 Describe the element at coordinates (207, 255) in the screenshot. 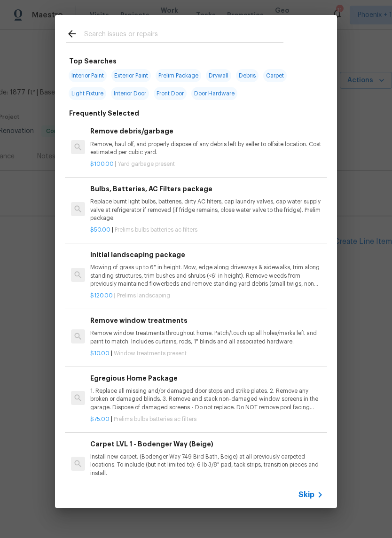

I see `h6: Initial landscaping package` at that location.